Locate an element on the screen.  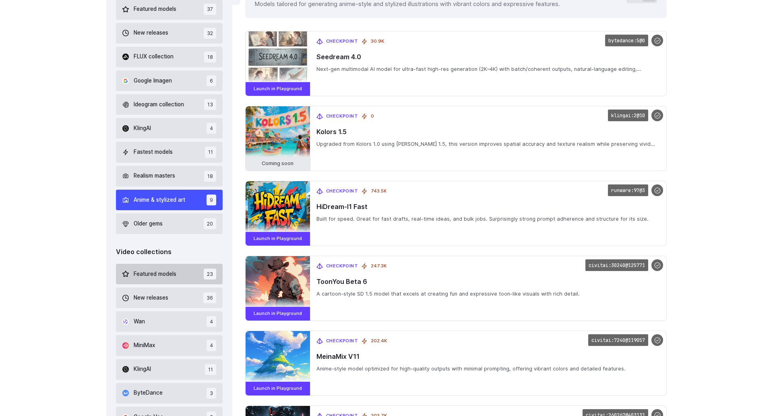
button: ByteDance 3 is located at coordinates (169, 393).